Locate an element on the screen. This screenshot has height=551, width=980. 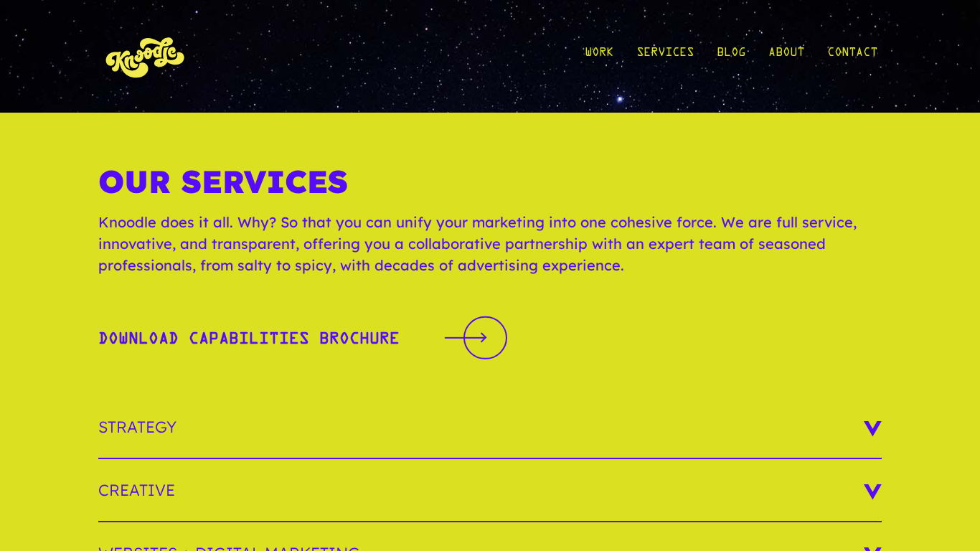
a: Work is located at coordinates (599, 56).